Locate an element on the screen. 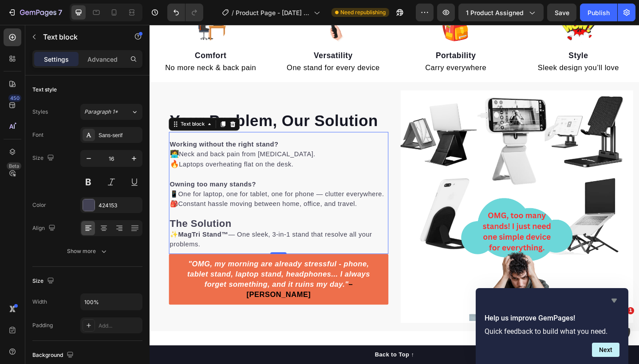  div: Beta is located at coordinates (14, 166).